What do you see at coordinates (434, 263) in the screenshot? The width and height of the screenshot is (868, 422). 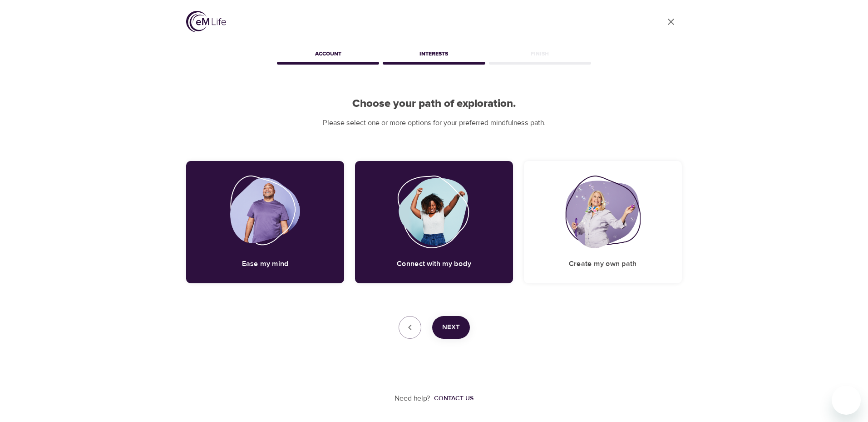 I see `h5: Connect with my body` at bounding box center [434, 263].